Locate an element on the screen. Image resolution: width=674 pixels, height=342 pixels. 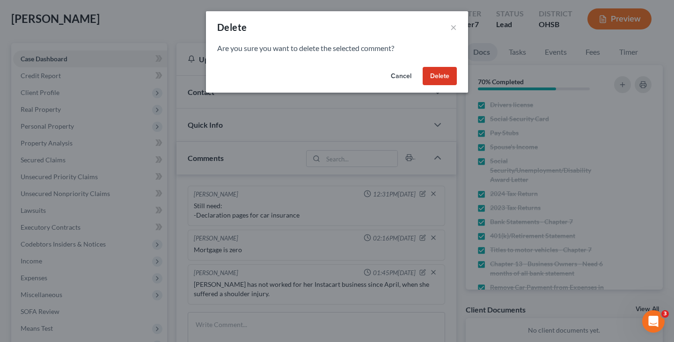
button: Delete is located at coordinates (440, 76).